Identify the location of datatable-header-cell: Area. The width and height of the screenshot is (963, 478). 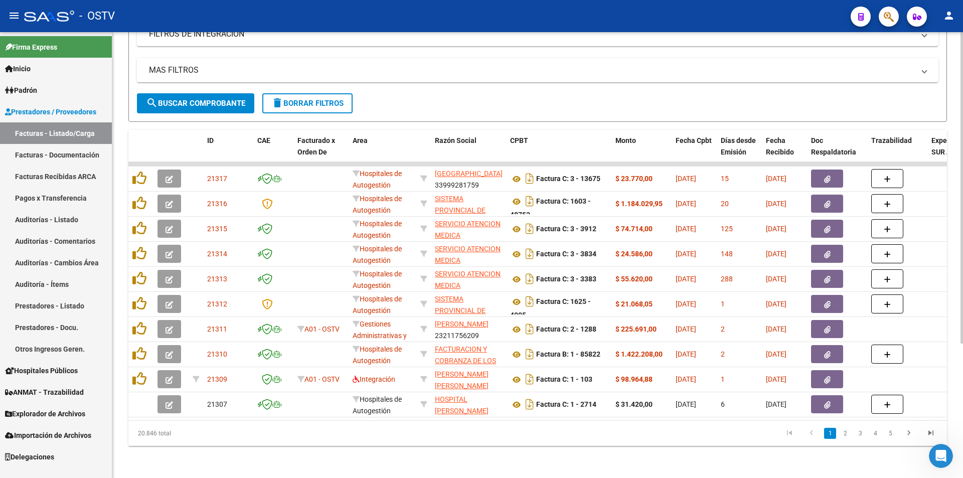
(382, 152).